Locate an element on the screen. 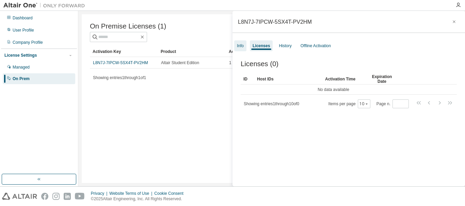 Image resolution: width=465 pixels, height=206 pixels. span: Licenses (0) is located at coordinates (259, 64).